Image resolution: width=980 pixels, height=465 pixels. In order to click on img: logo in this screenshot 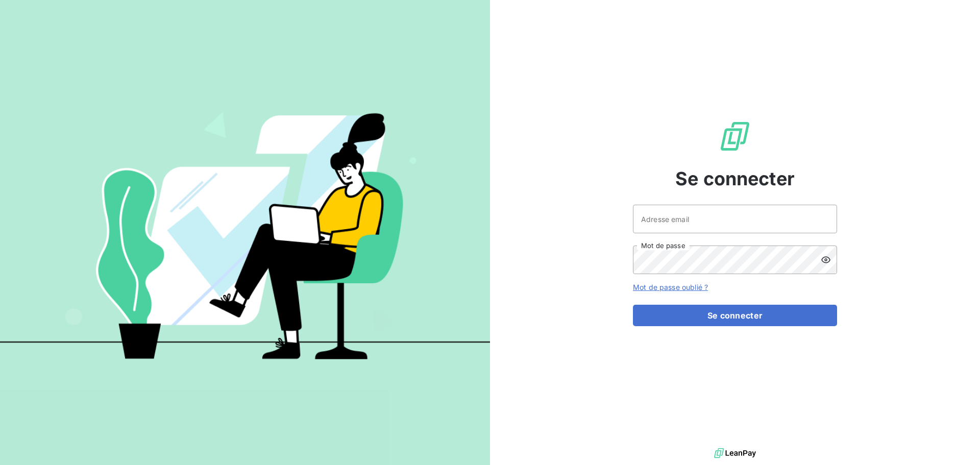, I will do `click(735, 453)`.